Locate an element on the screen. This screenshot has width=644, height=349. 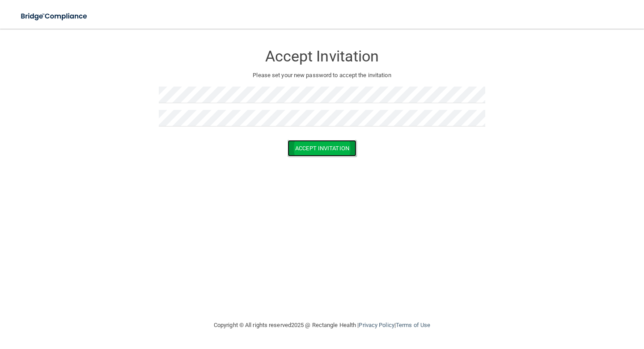
p: Please set your new password to accept the invitation is located at coordinates (322, 76).